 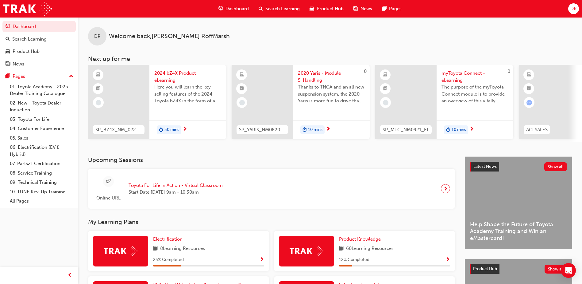 What do you see at coordinates (569, 270) in the screenshot?
I see `div: Open Intercom Messenger` at bounding box center [569, 270].